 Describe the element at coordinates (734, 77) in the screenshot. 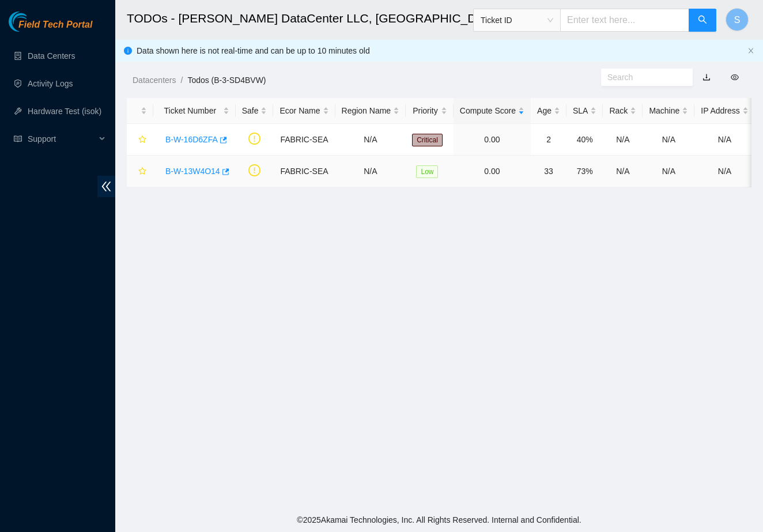

I see `span: eye` at that location.